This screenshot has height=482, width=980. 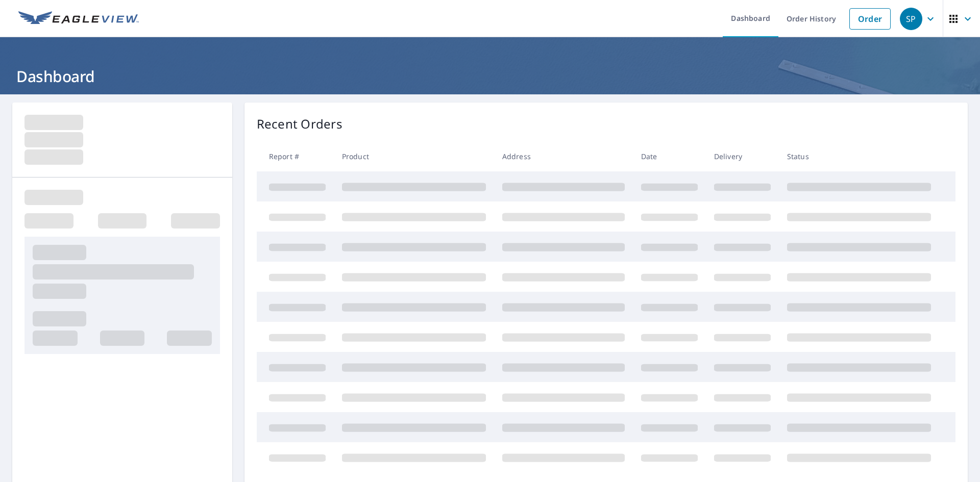 What do you see at coordinates (300, 124) in the screenshot?
I see `p: Recent Orders` at bounding box center [300, 124].